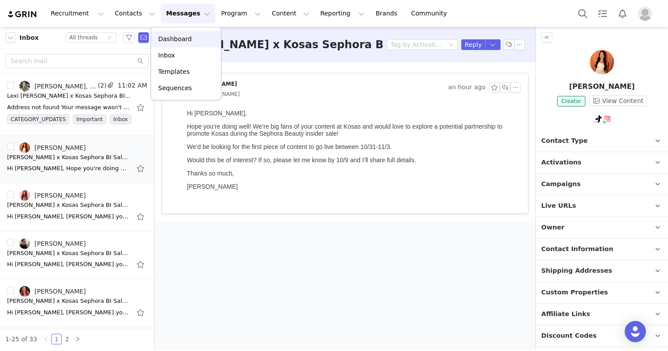  Describe the element at coordinates (576, 271) in the screenshot. I see `span: Shipping Addresses` at that location.